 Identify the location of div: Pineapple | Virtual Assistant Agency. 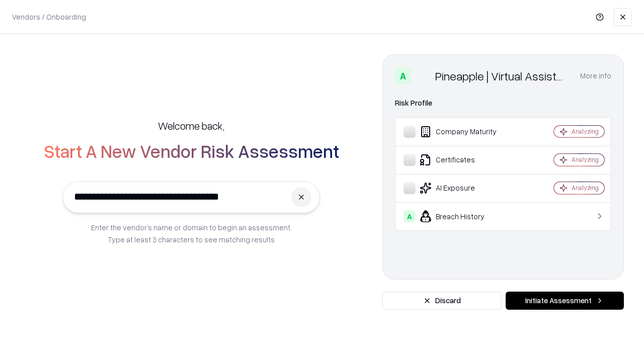
(502, 76).